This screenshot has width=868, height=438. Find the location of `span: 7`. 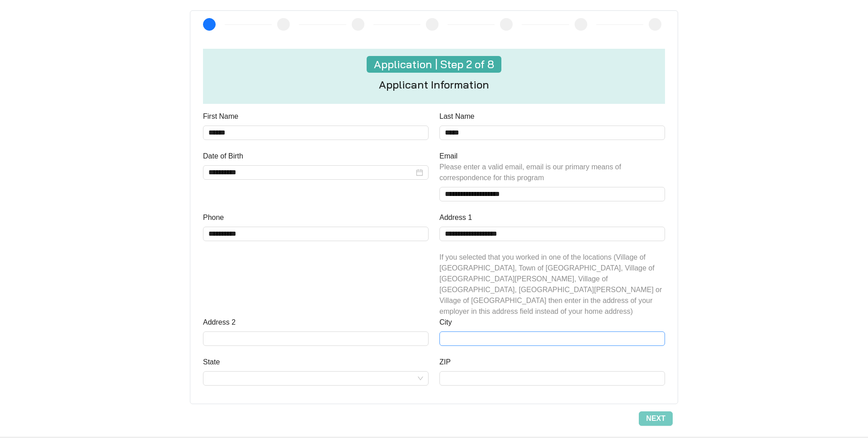

span: 7 is located at coordinates (581, 25).